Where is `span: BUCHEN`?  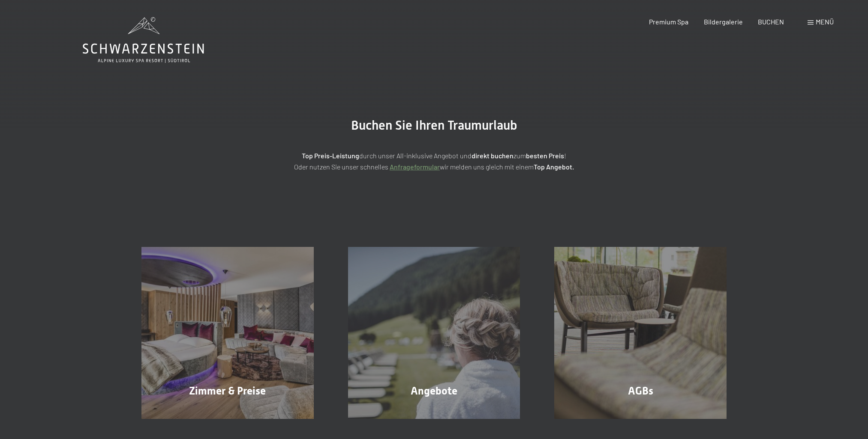 span: BUCHEN is located at coordinates (771, 21).